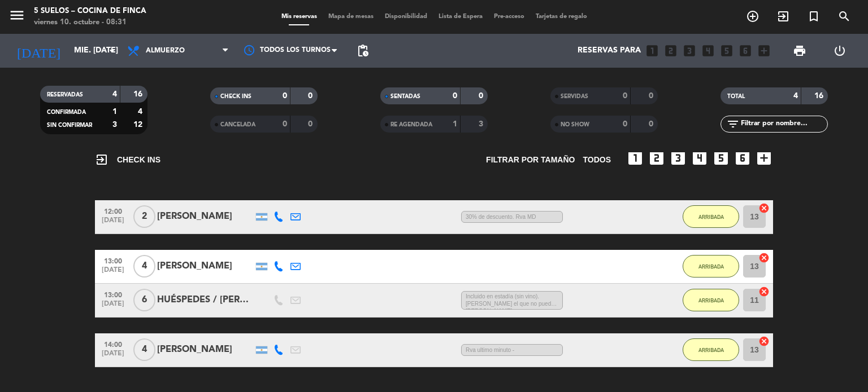 This screenshot has height=392, width=868. Describe the element at coordinates (574, 96) in the screenshot. I see `span: SERVIDAS` at that location.